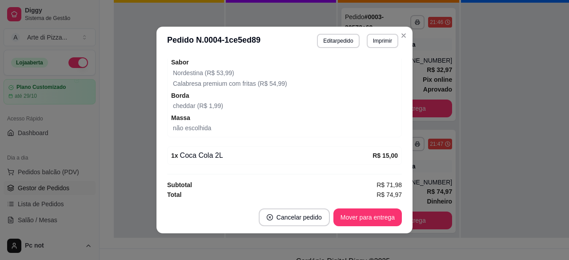 The width and height of the screenshot is (569, 260). What do you see at coordinates (294, 217) in the screenshot?
I see `button: close-circleCancelar pedido` at bounding box center [294, 217].